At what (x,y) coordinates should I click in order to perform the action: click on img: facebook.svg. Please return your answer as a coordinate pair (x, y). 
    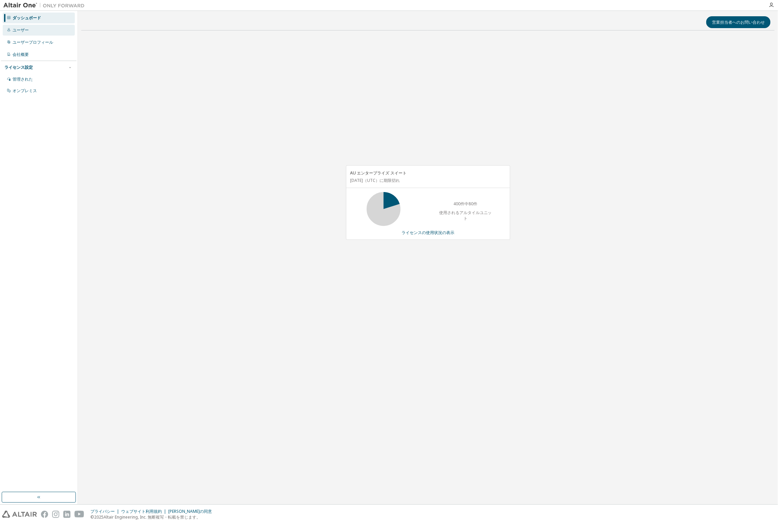
    Looking at the image, I should click on (44, 514).